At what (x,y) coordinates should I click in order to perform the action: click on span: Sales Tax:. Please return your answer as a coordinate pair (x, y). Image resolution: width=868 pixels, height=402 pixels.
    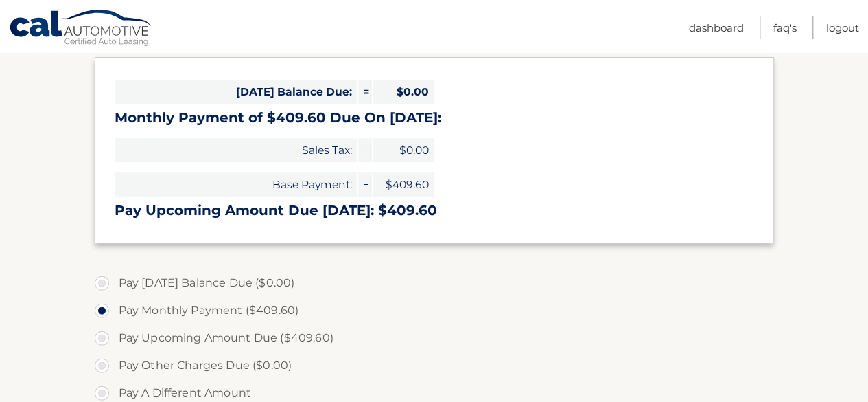
    Looking at the image, I should click on (236, 150).